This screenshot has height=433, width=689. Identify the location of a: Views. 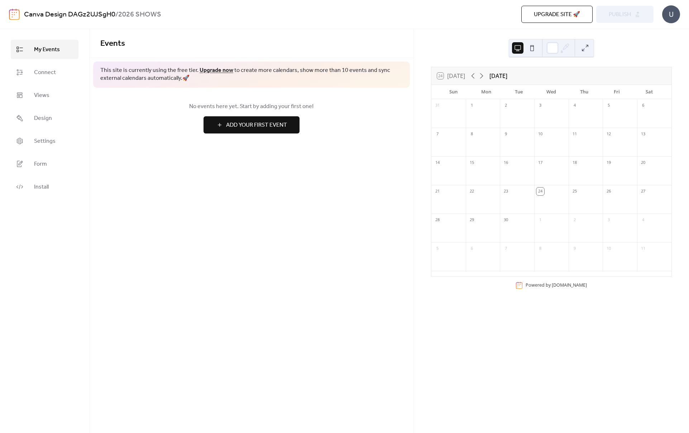
(44, 95).